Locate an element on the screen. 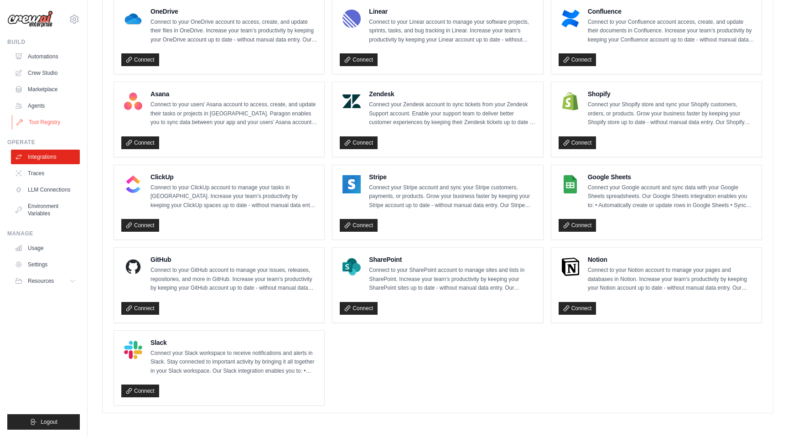  a: Usage is located at coordinates (45, 248).